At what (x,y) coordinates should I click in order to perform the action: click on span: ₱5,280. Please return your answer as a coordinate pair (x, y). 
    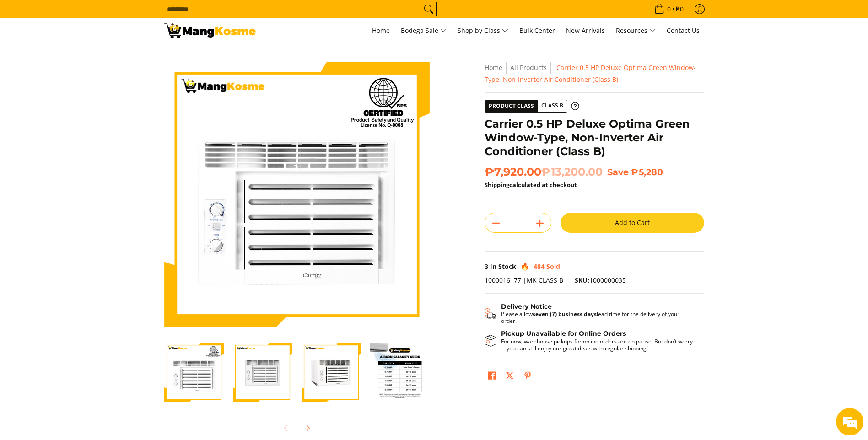
    Looking at the image, I should click on (647, 172).